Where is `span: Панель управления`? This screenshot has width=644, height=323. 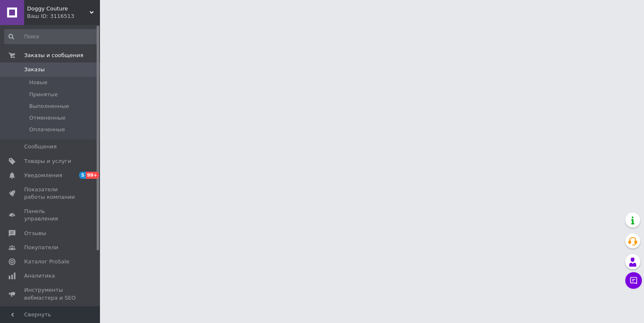 span: Панель управления is located at coordinates (50, 215).